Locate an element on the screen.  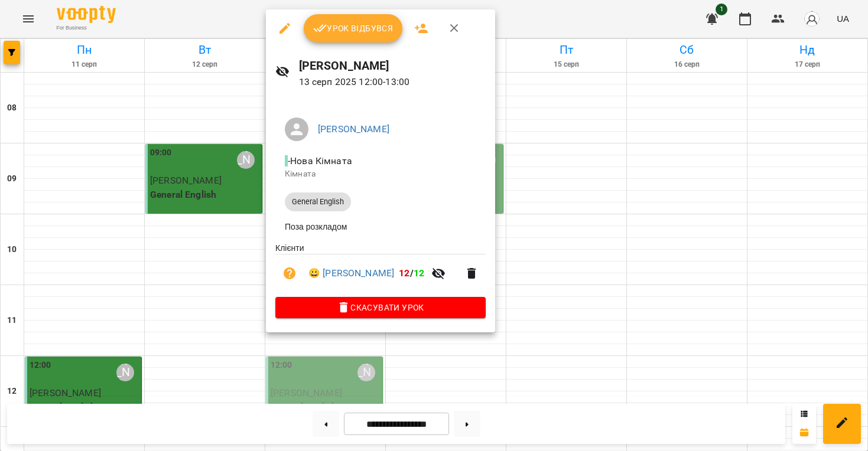
button: Скасувати Урок is located at coordinates (380, 308).